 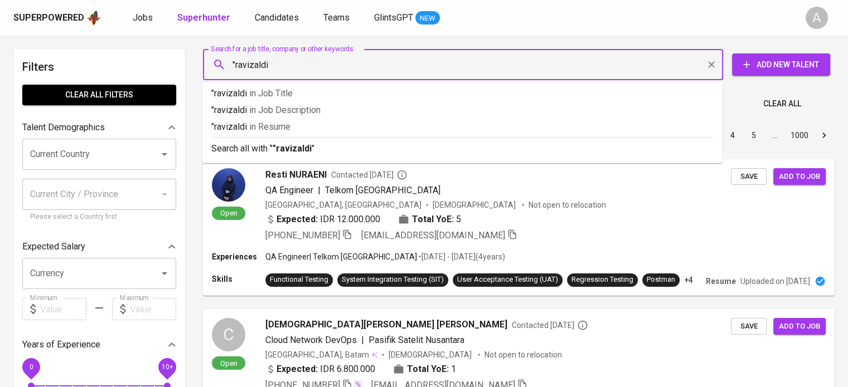 What do you see at coordinates (144, 18) in the screenshot?
I see `a: Jobs` at bounding box center [144, 18].